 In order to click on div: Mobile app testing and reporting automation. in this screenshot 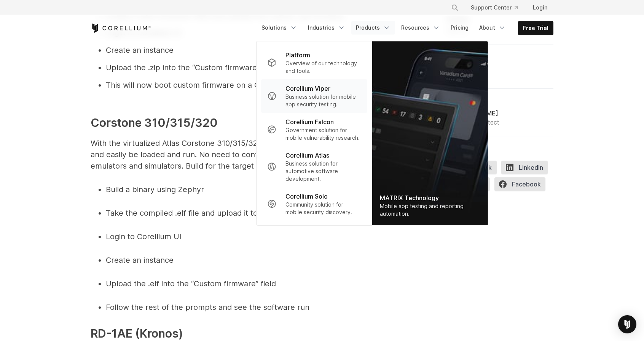, I will do `click(430, 210)`.